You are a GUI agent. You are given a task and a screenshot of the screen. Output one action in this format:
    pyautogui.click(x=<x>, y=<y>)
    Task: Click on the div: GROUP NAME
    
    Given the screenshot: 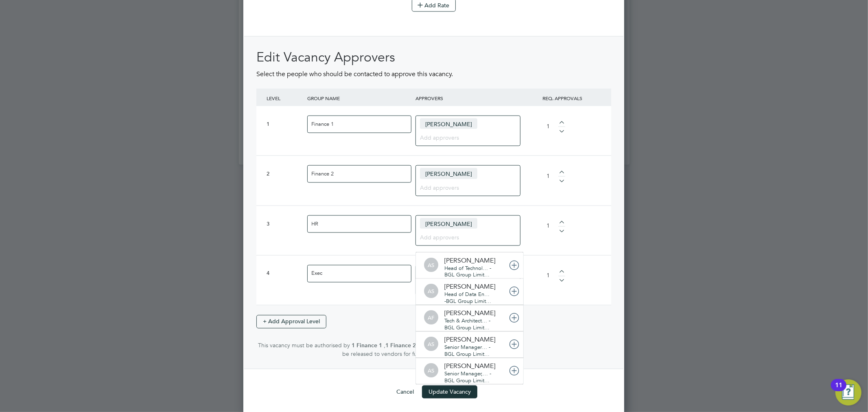 What is the action you would take?
    pyautogui.click(x=359, y=98)
    